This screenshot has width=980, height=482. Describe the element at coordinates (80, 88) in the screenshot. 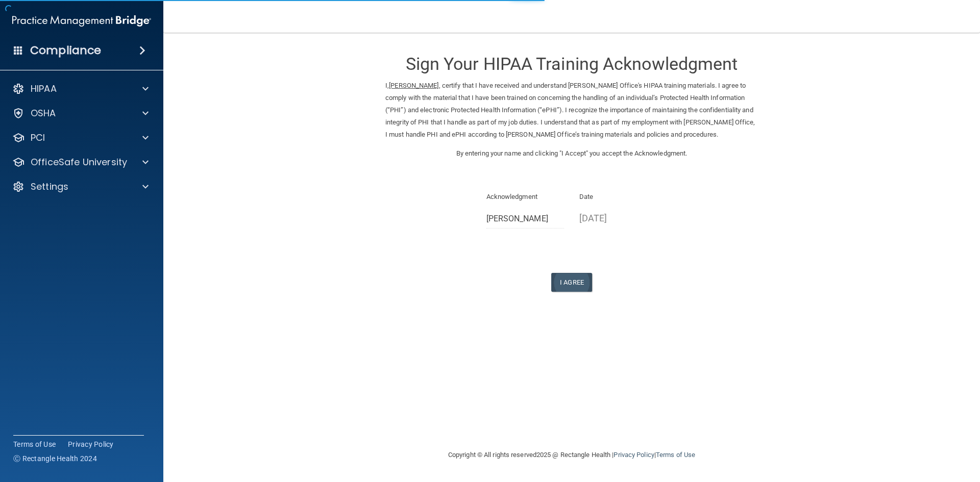

I see `a: HIPAA` at that location.